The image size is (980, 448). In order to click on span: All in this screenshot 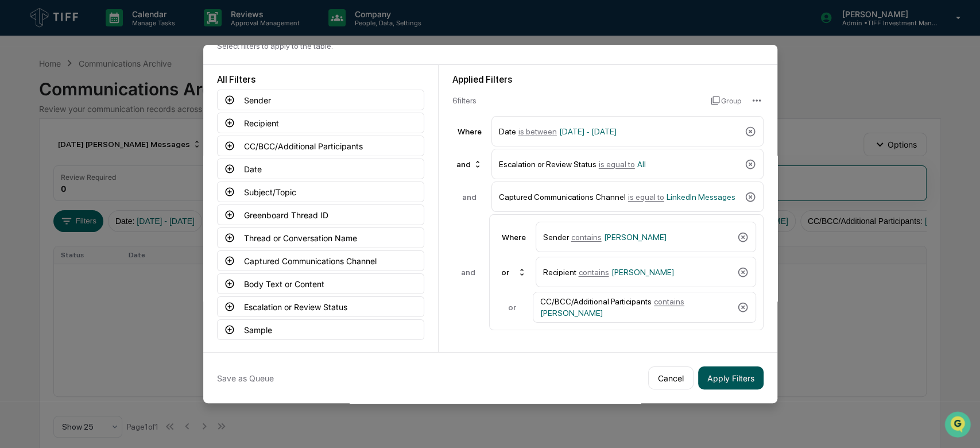, I will do `click(641, 164)`.